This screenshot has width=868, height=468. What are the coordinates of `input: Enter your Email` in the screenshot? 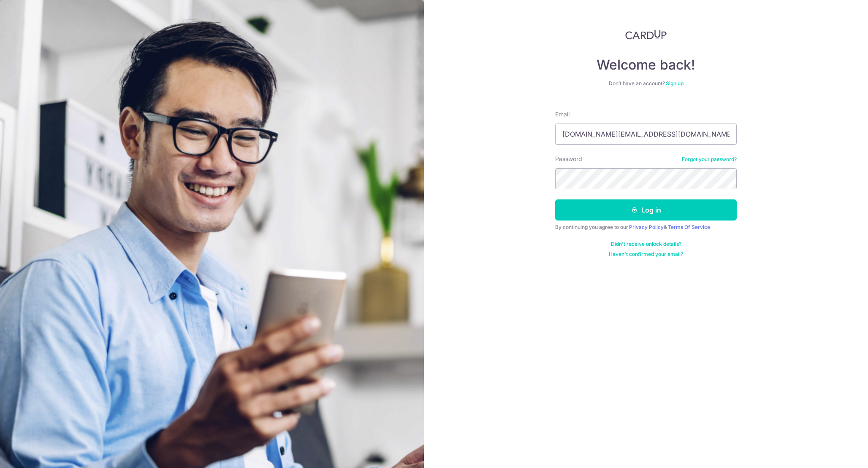 It's located at (646, 134).